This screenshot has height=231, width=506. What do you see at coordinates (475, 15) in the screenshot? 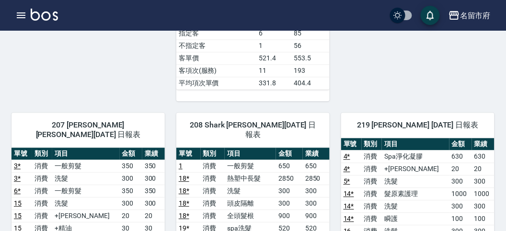
I see `div: 名留市府` at bounding box center [475, 15].